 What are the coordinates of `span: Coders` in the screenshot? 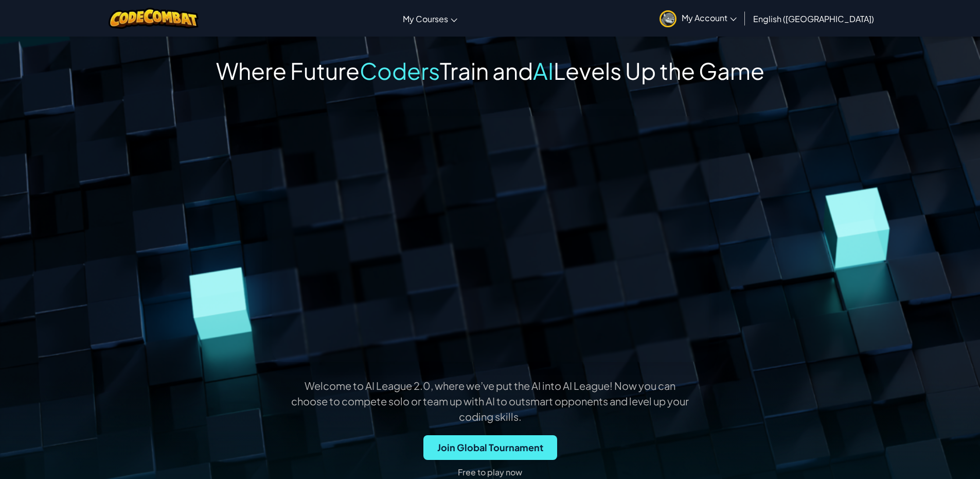 It's located at (400, 71).